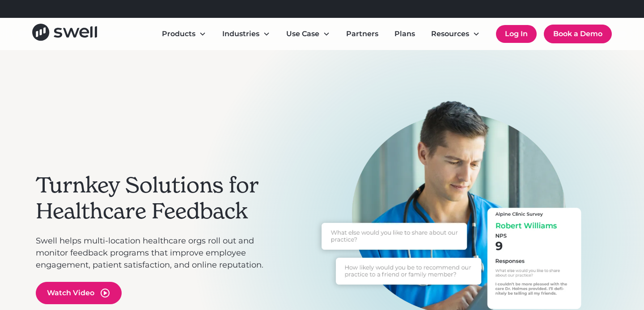  I want to click on div: Chat Widget, so click(565, 262).